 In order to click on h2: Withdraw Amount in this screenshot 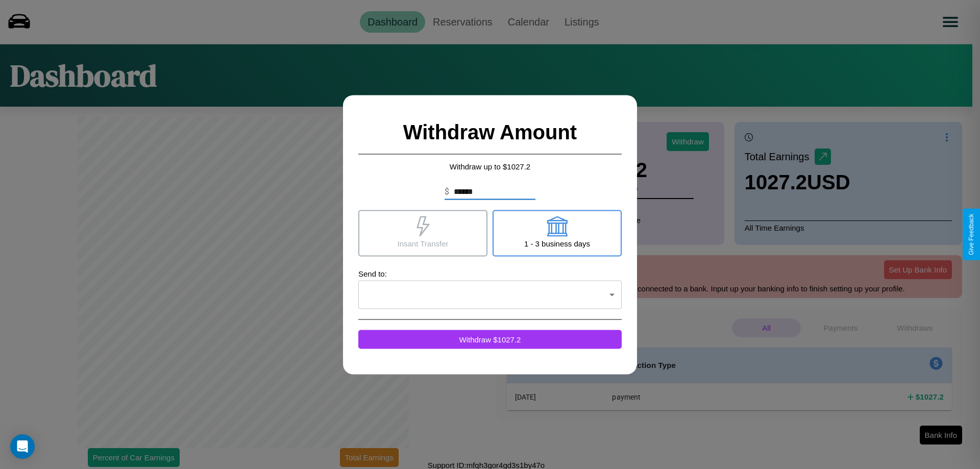, I will do `click(490, 132)`.